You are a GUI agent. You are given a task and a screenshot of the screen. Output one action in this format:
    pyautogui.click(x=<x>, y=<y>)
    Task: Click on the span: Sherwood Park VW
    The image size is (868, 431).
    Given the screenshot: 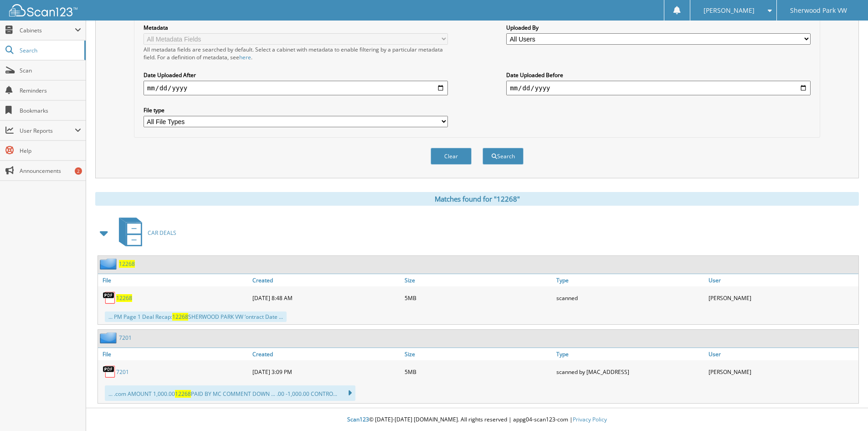 What is the action you would take?
    pyautogui.click(x=819, y=10)
    